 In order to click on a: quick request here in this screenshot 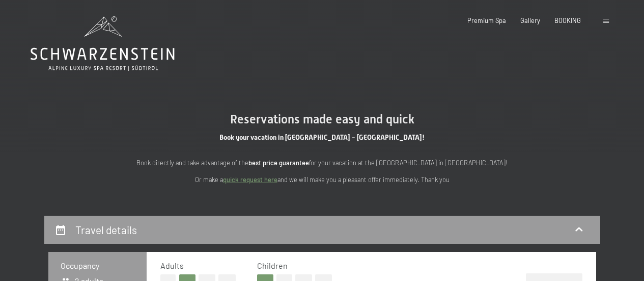, I will do `click(250, 179)`.